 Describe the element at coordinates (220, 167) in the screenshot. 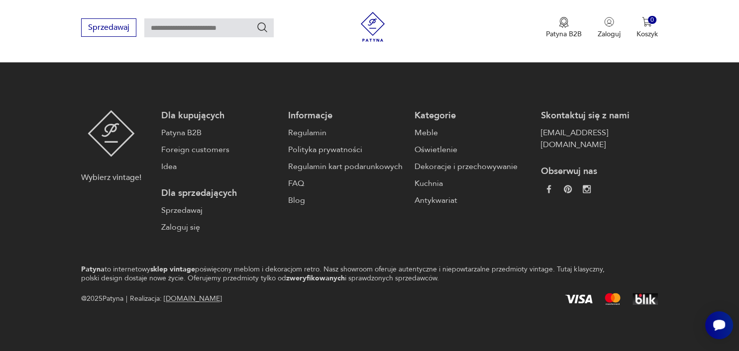

I see `a: Idea` at that location.